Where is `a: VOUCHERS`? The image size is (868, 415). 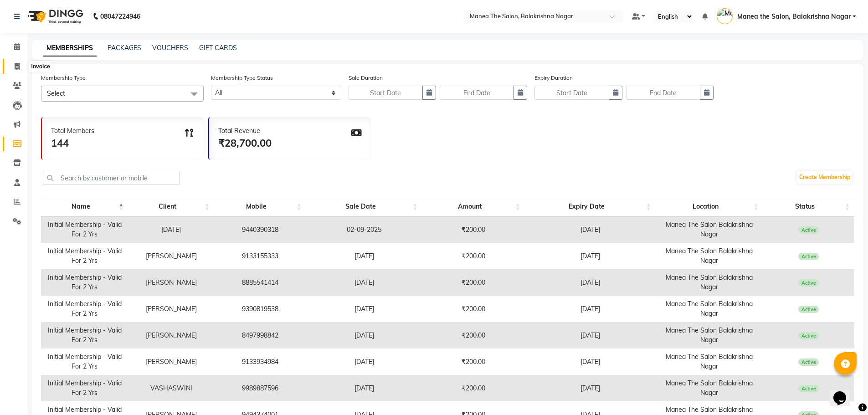
a: VOUCHERS is located at coordinates (170, 48).